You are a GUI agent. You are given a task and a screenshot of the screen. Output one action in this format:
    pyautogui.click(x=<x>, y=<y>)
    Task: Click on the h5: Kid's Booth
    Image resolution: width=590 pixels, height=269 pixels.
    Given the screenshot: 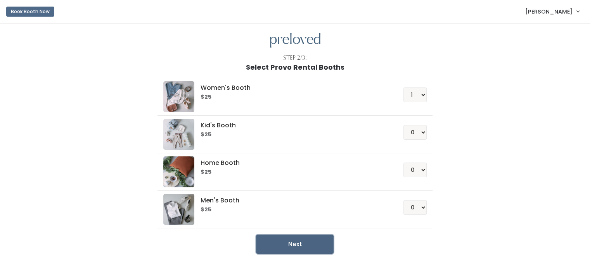 What is the action you would take?
    pyautogui.click(x=292, y=126)
    